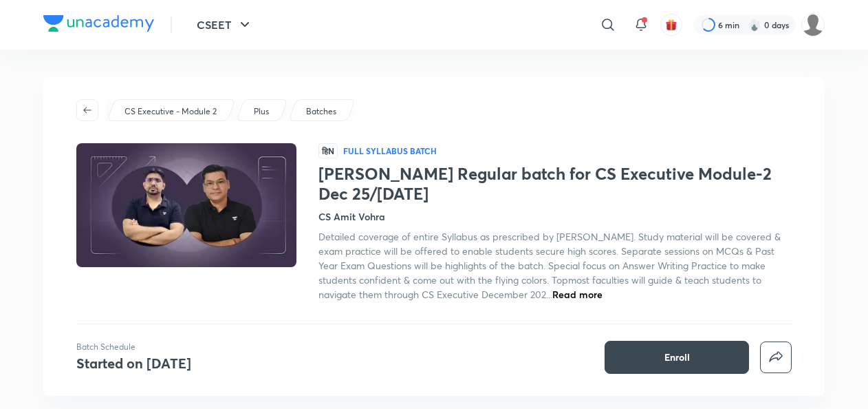 This screenshot has width=868, height=409. Describe the element at coordinates (321, 111) in the screenshot. I see `p: Batches` at that location.